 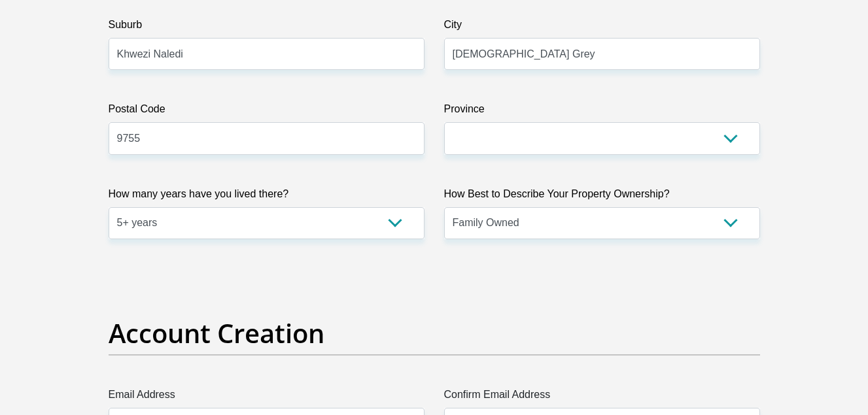 What do you see at coordinates (266, 197) in the screenshot?
I see `label: How many years have you lived there?` at bounding box center [266, 197].